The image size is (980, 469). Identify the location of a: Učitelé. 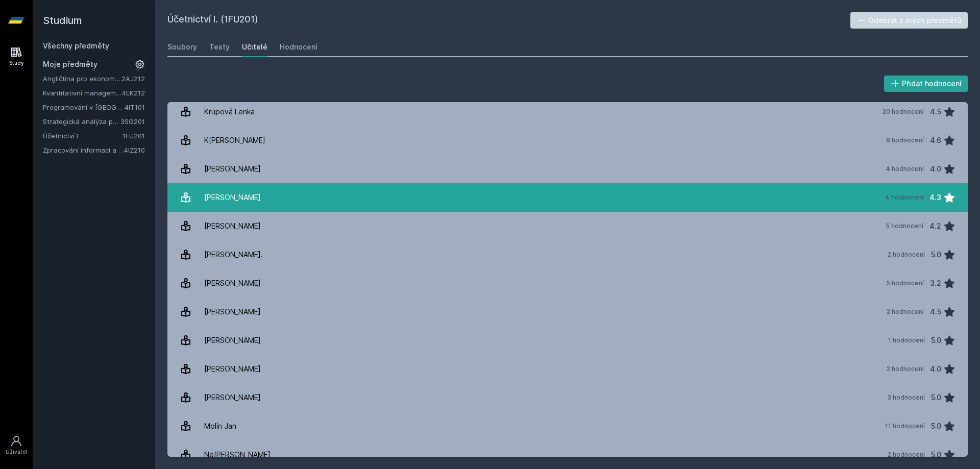
(255, 47).